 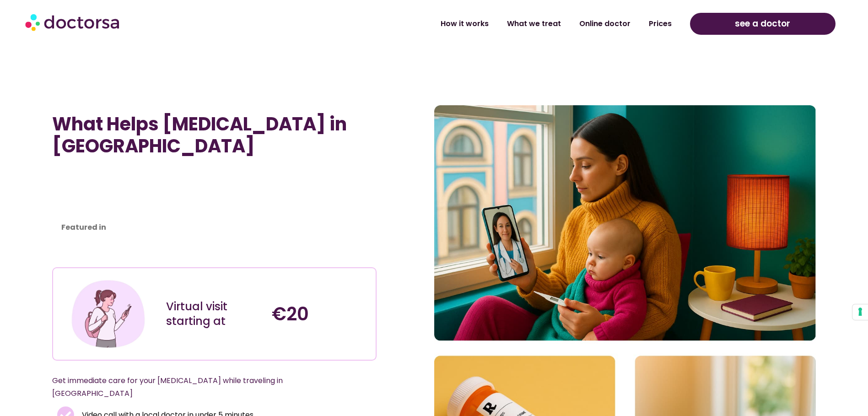 What do you see at coordinates (320, 314) in the screenshot?
I see `h4: €20` at bounding box center [320, 314].